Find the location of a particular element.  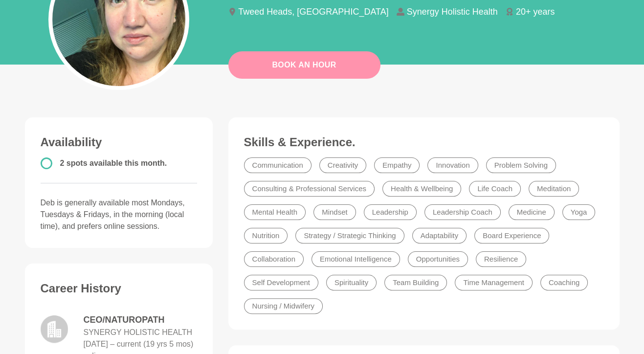

p: Deb is generally available most Mondays, Tuesdays & Fridays, in the morning (local time), and pre... is located at coordinates (119, 215).